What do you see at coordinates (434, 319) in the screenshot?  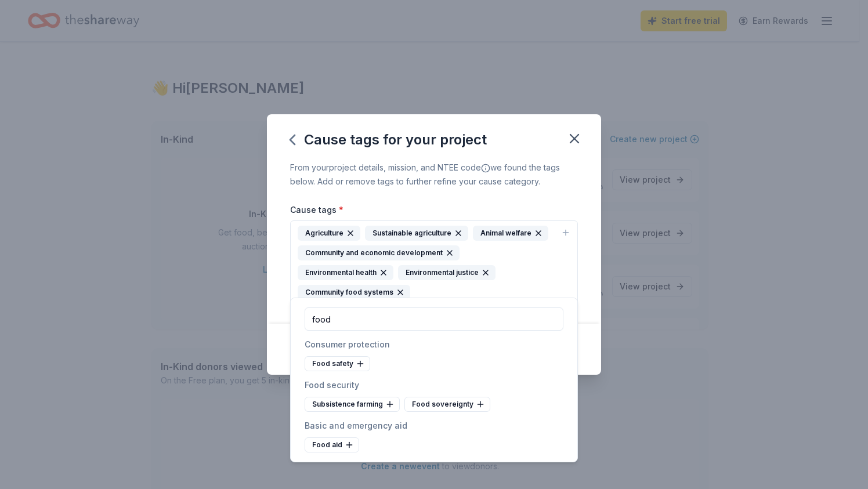 I see `input: Search causes` at bounding box center [434, 319].